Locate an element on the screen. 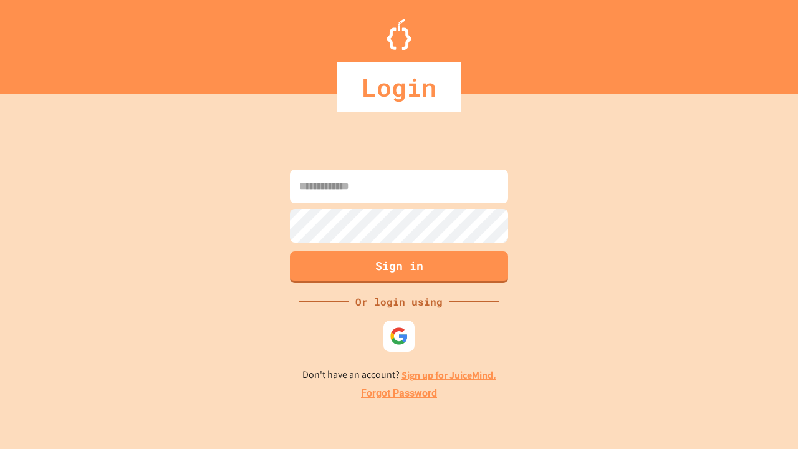  div: Login is located at coordinates (399, 87).